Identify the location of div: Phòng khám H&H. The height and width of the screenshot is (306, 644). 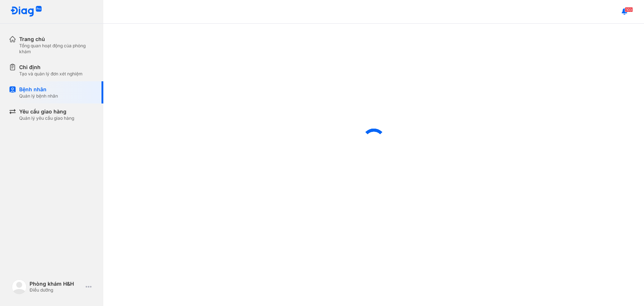
(56, 284).